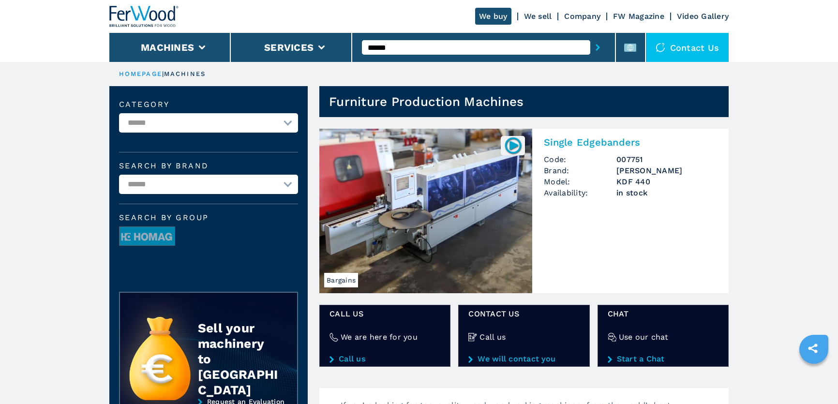 This screenshot has width=838, height=404. I want to click on a: We will contact you, so click(524, 359).